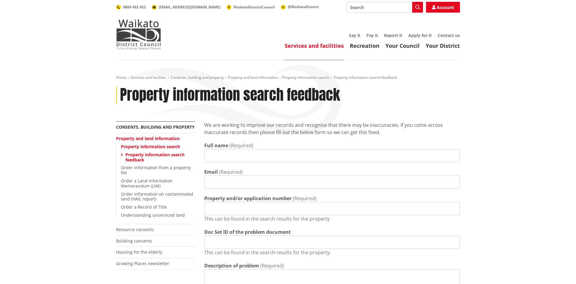 The height and width of the screenshot is (284, 576). What do you see at coordinates (288, 77) in the screenshot?
I see `nav: breadcrumb` at bounding box center [288, 77].